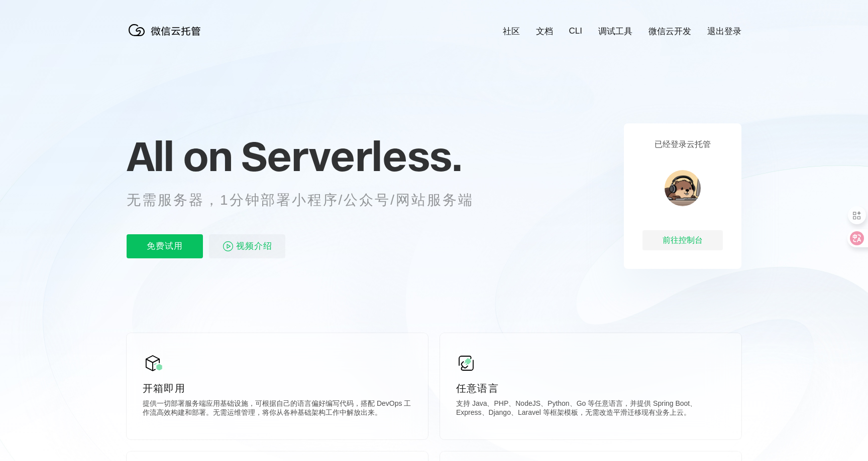 This screenshot has width=868, height=461. Describe the element at coordinates (167, 30) in the screenshot. I see `img: 微信云托管` at that location.